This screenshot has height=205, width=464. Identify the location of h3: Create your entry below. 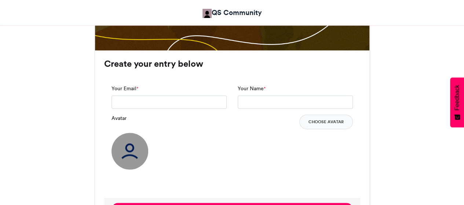
(232, 64).